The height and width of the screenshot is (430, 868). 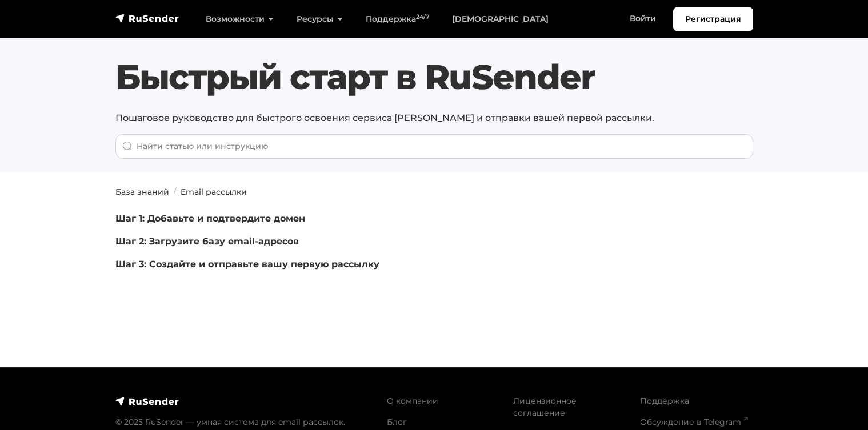 What do you see at coordinates (319, 19) in the screenshot?
I see `a: Ресурсы` at bounding box center [319, 19].